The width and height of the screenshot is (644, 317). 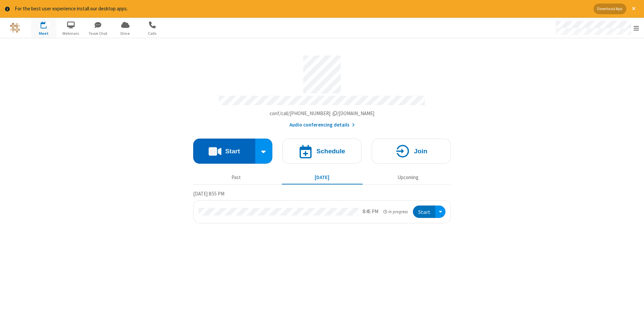 I want to click on span: Team Chat, so click(x=98, y=33).